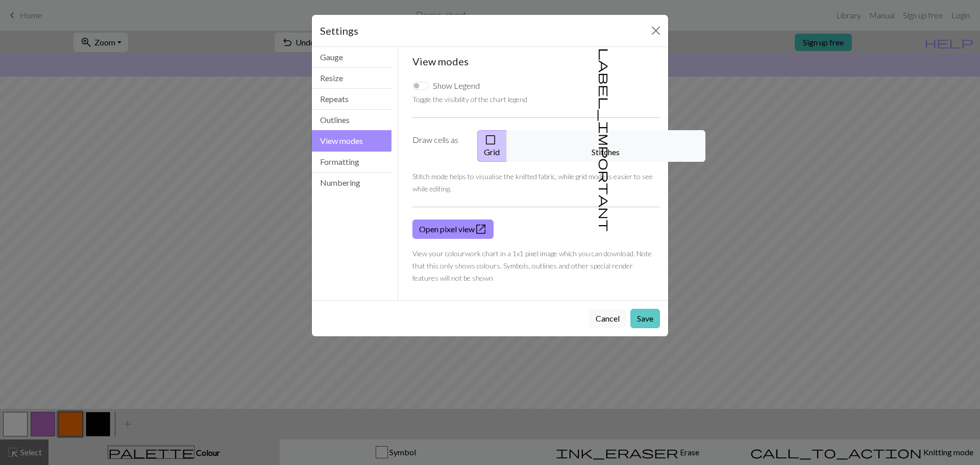 The image size is (980, 465). Describe the element at coordinates (352, 162) in the screenshot. I see `button: Formatting` at that location.